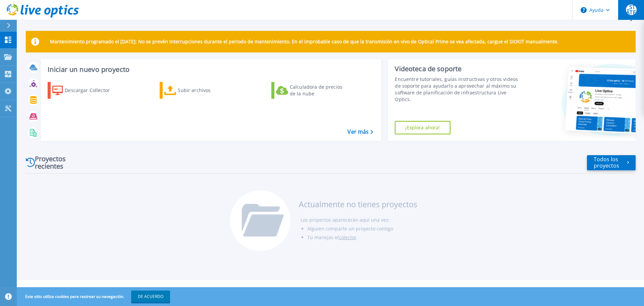  Describe the element at coordinates (309, 90) in the screenshot. I see `a: Calculadora de precios de la nube` at that location.